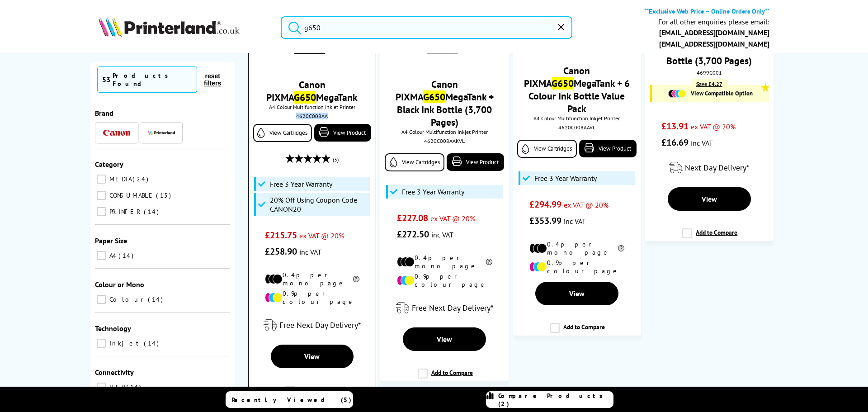 This screenshot has width=868, height=412. Describe the element at coordinates (101, 343) in the screenshot. I see `input: Inkjet 14` at that location.